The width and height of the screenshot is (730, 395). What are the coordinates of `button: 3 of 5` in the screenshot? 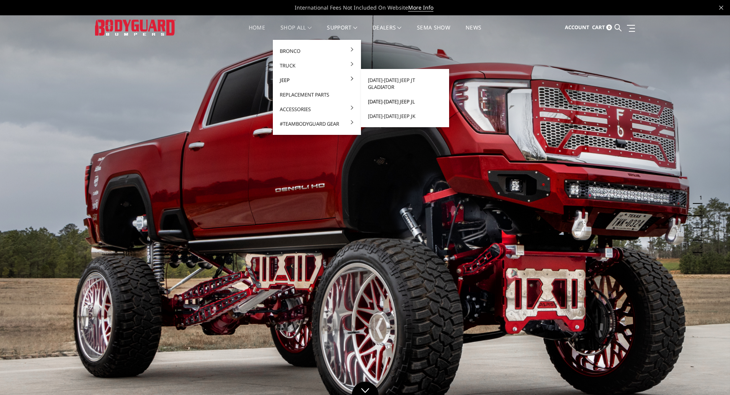 It's located at (698, 222).